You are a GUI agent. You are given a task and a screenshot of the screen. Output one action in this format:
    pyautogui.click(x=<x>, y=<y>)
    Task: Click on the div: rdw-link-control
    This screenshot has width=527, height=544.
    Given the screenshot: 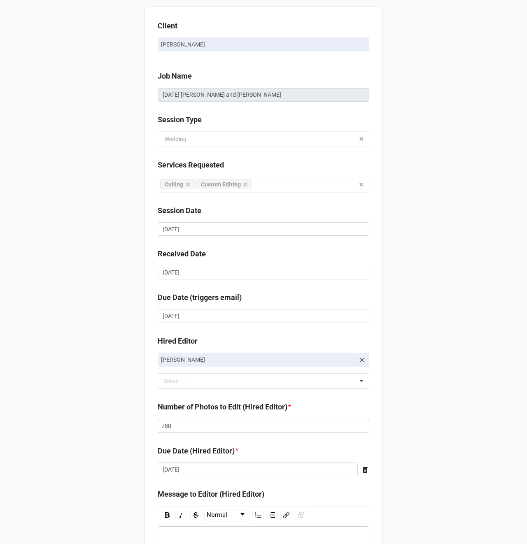 What is the action you would take?
    pyautogui.click(x=294, y=516)
    